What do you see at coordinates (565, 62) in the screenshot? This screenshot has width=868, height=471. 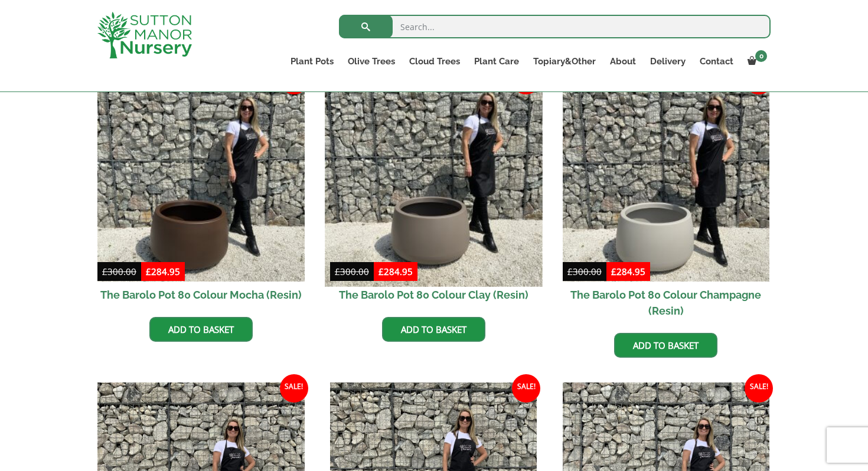 I see `a: Topiary&Other` at bounding box center [565, 62].